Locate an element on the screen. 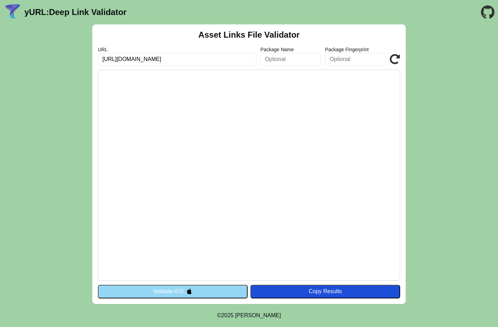 Image resolution: width=498 pixels, height=327 pixels. label: Package Fingerprint is located at coordinates (355, 49).